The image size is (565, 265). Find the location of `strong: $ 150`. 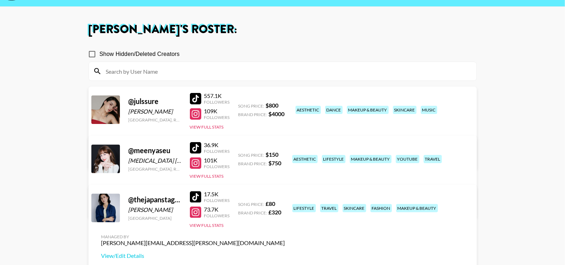

strong: $ 150 is located at coordinates (272, 154).